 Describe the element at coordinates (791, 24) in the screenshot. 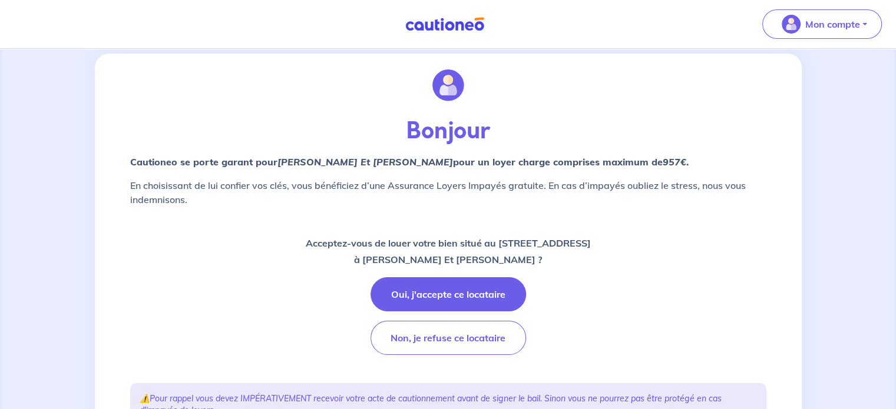

I see `img: illu_account_valid_menu.svg` at that location.